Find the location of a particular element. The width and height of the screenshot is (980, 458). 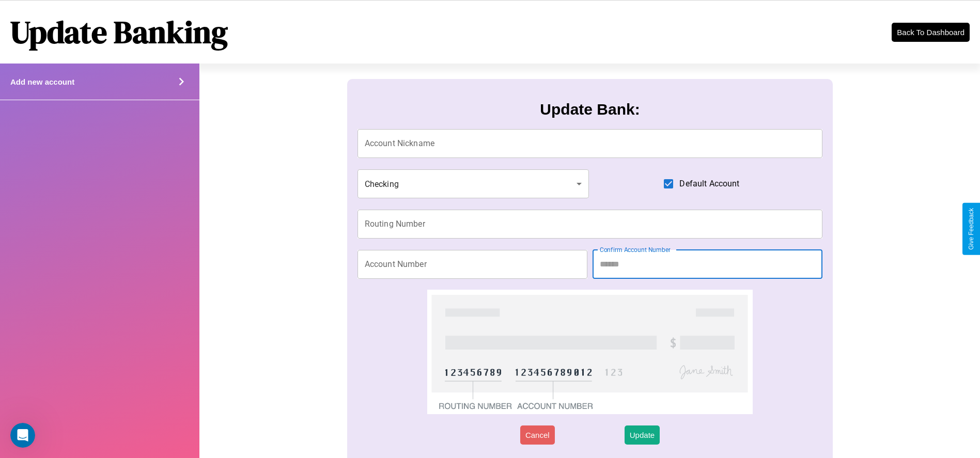

div: Give Feedback is located at coordinates (971, 229).